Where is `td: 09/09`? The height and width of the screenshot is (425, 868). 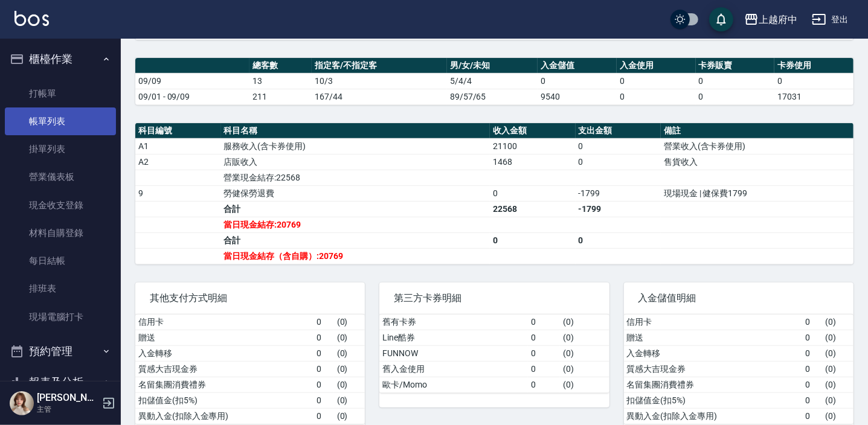
td: 09/09 is located at coordinates (192, 81).